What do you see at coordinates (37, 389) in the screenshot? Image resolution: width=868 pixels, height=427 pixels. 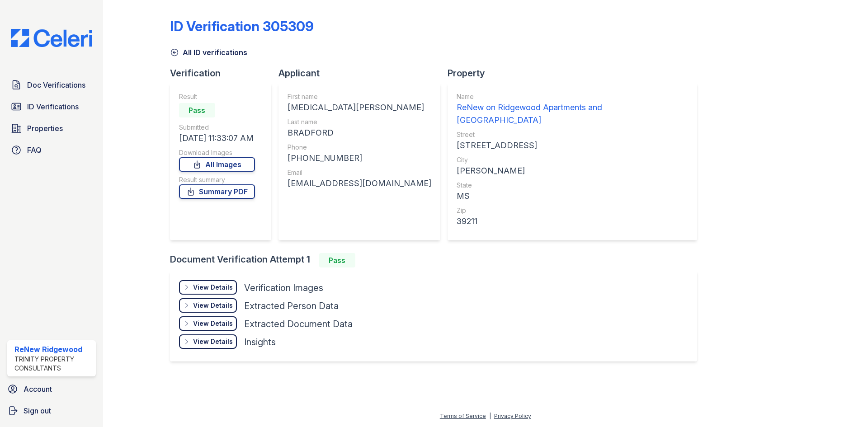 I see `span: Account` at bounding box center [37, 389].